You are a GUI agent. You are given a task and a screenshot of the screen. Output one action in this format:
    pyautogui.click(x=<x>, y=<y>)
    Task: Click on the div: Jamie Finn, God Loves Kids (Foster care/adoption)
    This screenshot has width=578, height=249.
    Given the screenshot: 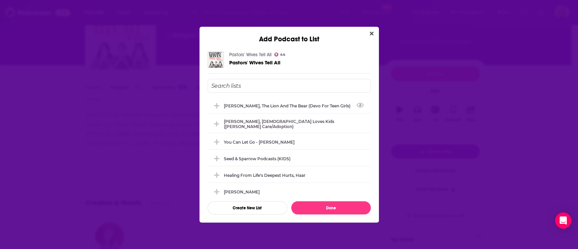 What is the action you would take?
    pyautogui.click(x=289, y=124)
    